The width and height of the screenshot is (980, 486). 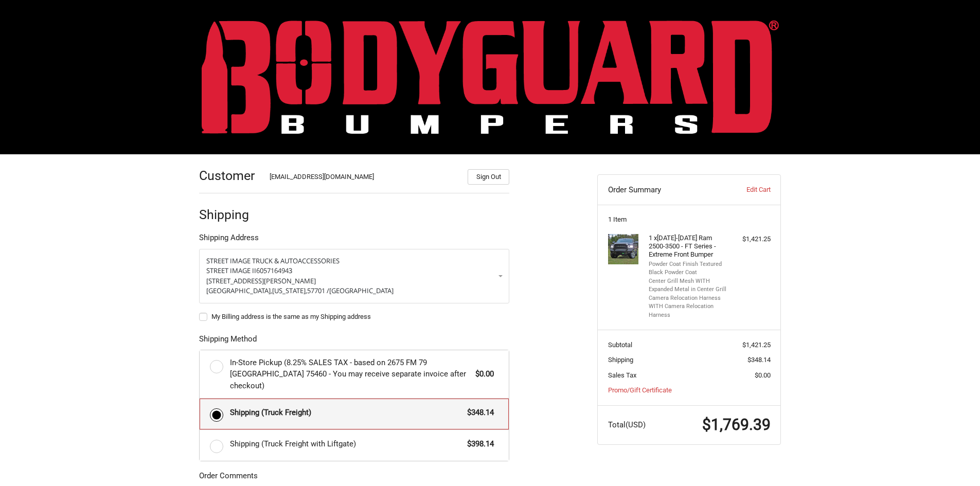 What do you see at coordinates (640, 391) in the screenshot?
I see `a: Promo/Gift Certificate` at bounding box center [640, 391].